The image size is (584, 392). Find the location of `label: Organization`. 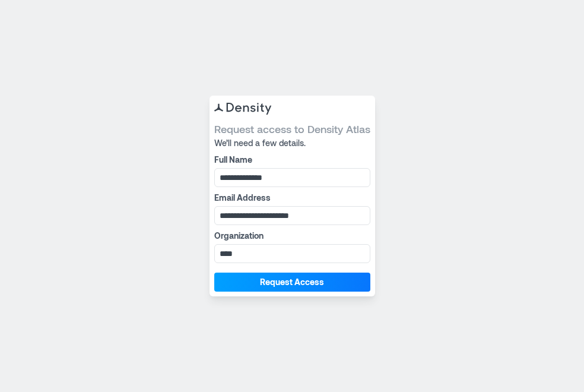

label: Organization is located at coordinates (291, 235).